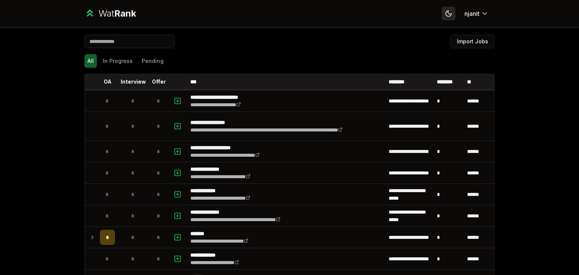  I want to click on button: Import Jobs, so click(472, 41).